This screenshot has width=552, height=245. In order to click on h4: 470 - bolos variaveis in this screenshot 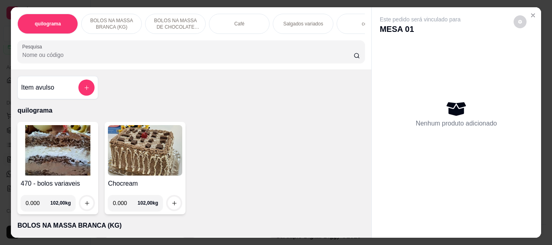, I will do `click(58, 184)`.